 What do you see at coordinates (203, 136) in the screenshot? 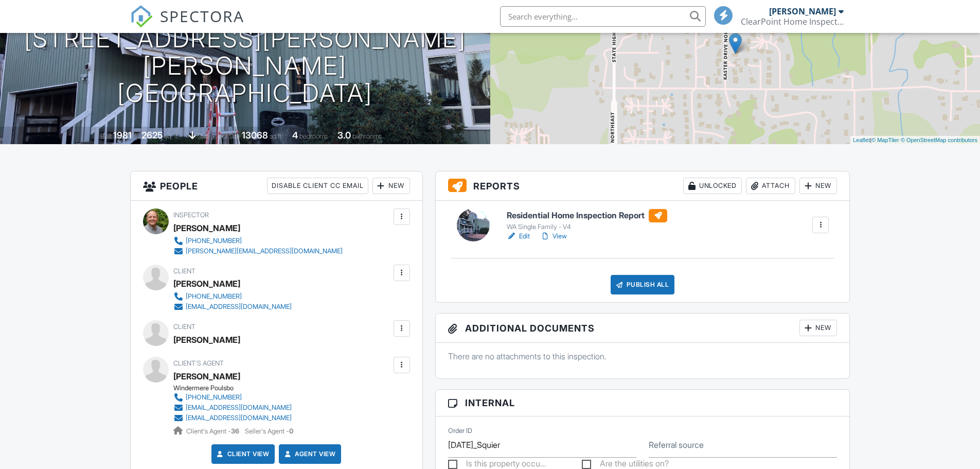
I see `span: slab` at bounding box center [203, 136].